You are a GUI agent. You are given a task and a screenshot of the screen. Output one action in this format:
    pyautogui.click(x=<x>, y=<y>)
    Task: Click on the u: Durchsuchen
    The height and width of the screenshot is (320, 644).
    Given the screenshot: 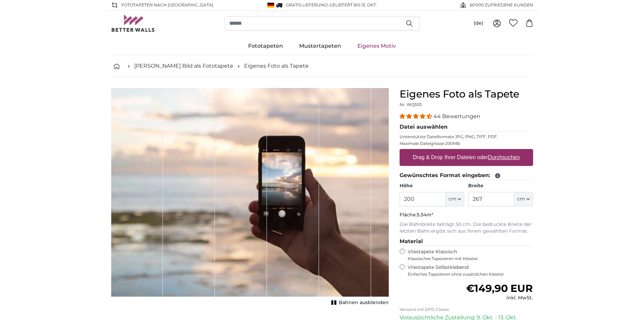 What is the action you would take?
    pyautogui.click(x=504, y=157)
    